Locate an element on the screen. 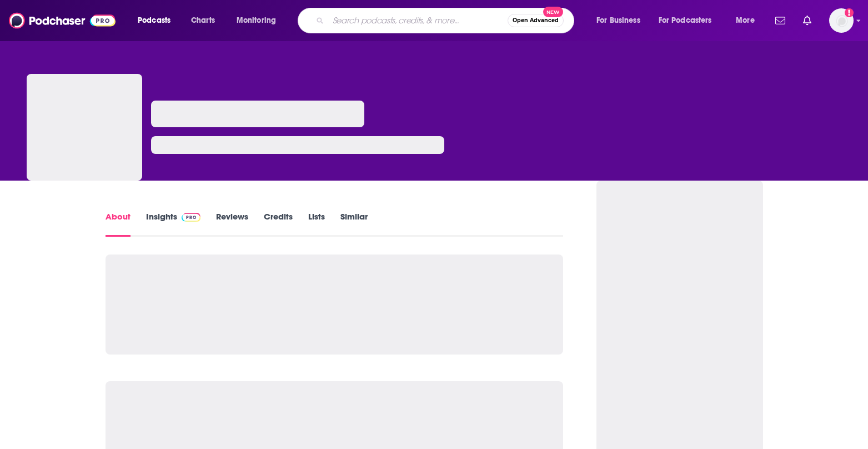  span: Monitoring is located at coordinates (256, 21).